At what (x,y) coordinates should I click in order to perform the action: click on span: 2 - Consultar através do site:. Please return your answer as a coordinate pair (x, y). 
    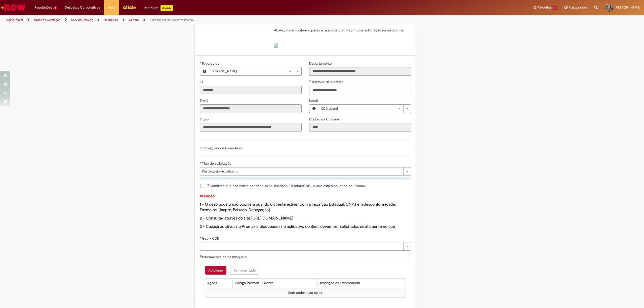
    Looking at the image, I should click on (246, 218).